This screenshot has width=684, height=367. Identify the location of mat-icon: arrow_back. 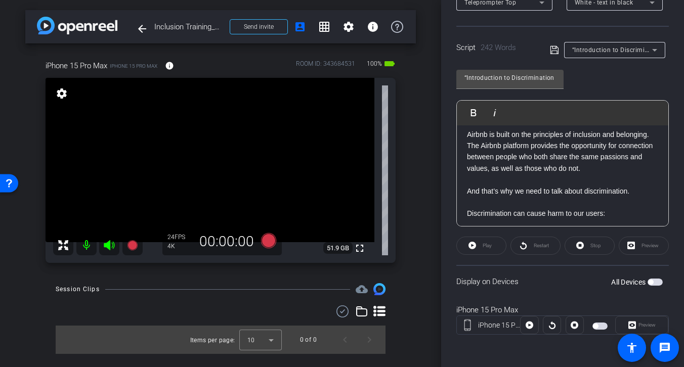
(142, 29).